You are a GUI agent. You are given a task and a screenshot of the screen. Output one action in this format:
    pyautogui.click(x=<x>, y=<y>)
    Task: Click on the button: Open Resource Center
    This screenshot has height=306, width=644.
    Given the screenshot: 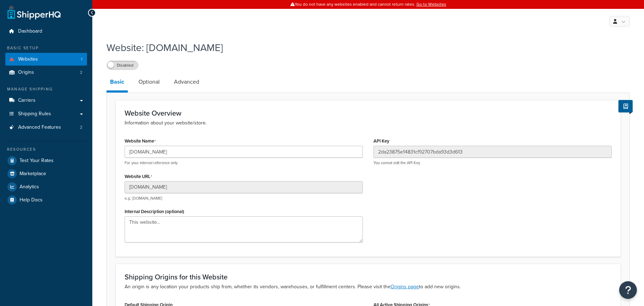 What is the action you would take?
    pyautogui.click(x=628, y=290)
    